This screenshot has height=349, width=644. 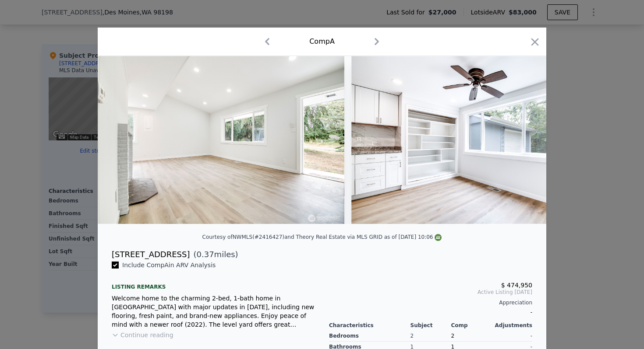 I want to click on img: NWMLS Logo, so click(x=438, y=237).